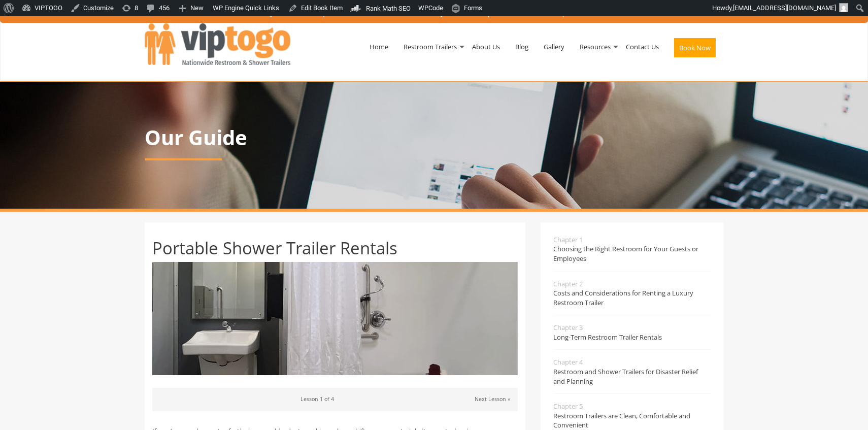 The width and height of the screenshot is (868, 430). What do you see at coordinates (632, 293) in the screenshot?
I see `a: Chapter 2Costs and Considerations for Renting a Luxury Restroom Trailer` at bounding box center [632, 293].